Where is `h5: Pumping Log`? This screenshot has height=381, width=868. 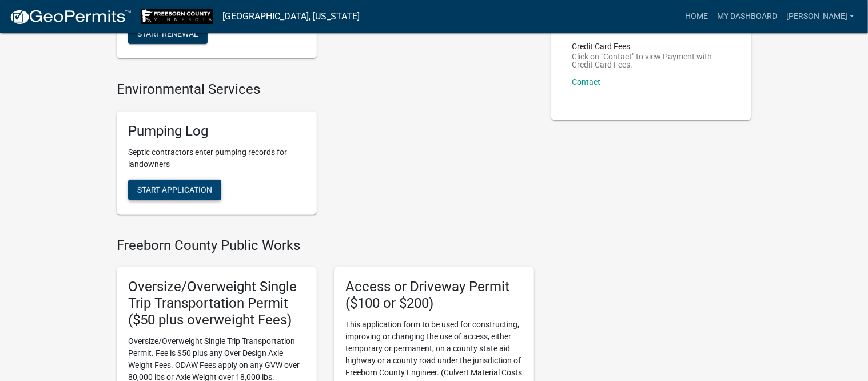 h5: Pumping Log is located at coordinates (217, 131).